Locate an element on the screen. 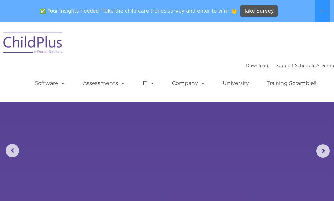  a: Take Survey is located at coordinates (259, 11).